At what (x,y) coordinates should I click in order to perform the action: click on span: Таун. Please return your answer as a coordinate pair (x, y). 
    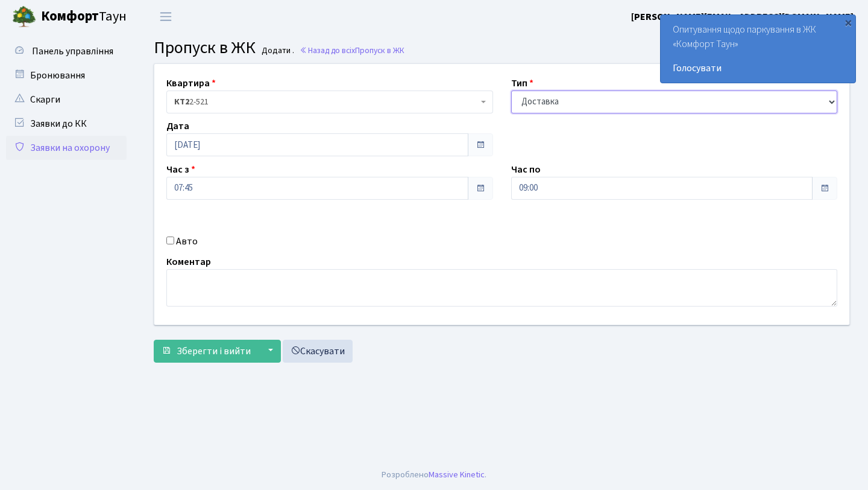
    Looking at the image, I should click on (84, 17).